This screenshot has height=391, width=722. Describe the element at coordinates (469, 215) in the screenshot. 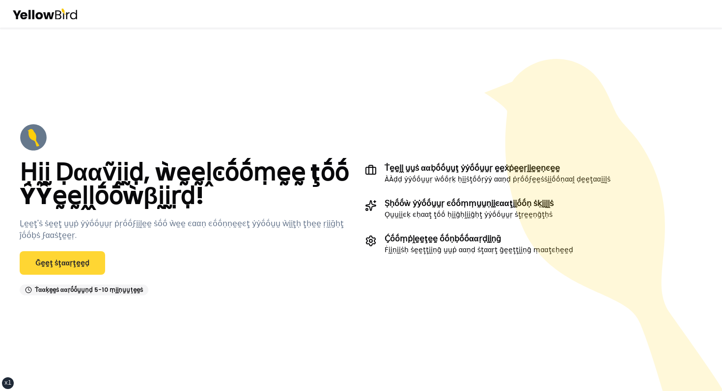

I see `p: Ǫṵṵḭḭͼḳ ͼḥααţ ţṓṓ ḥḭḭḡḥḽḭḭḡḥţ ẏẏṓṓṵṵṛ ṡţṛḛḛṇḡţḥṡ` at that location.